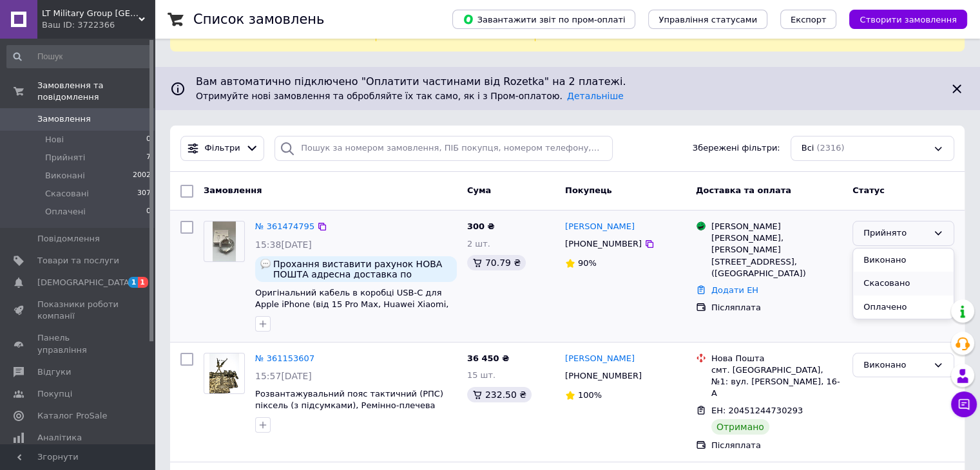  Describe the element at coordinates (758, 410) in the screenshot. I see `span: ЕН: 20451244730293` at that location.